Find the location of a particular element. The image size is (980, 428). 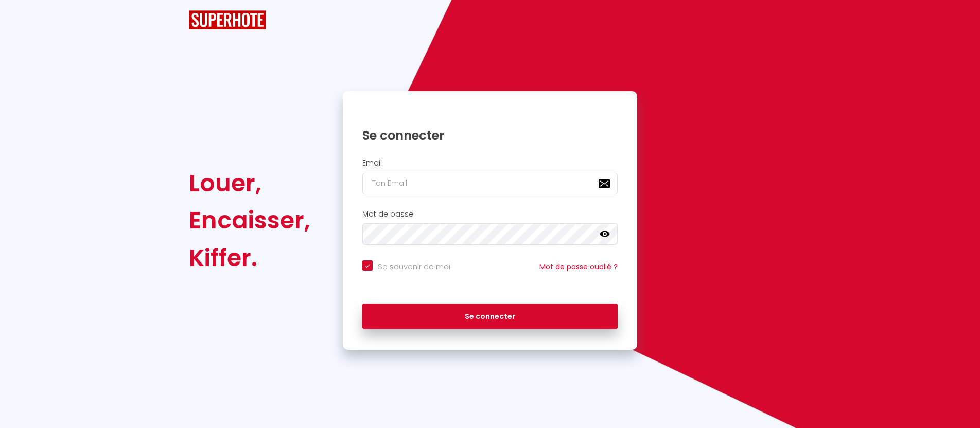

h1: Se connecter is located at coordinates (490, 135).